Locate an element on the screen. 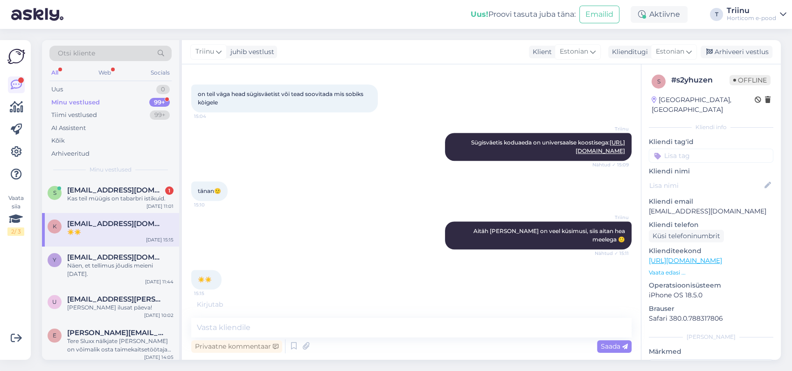 Image resolution: width=792 pixels, height=371 pixels. span: ylle.kruusement@gmail.com is located at coordinates (116, 257).